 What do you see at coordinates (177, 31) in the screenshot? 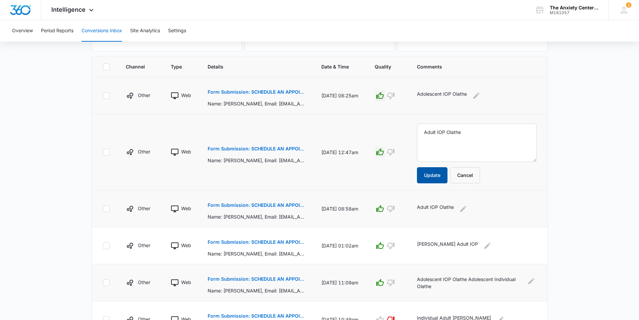
I see `button: Settings` at bounding box center [177, 31].